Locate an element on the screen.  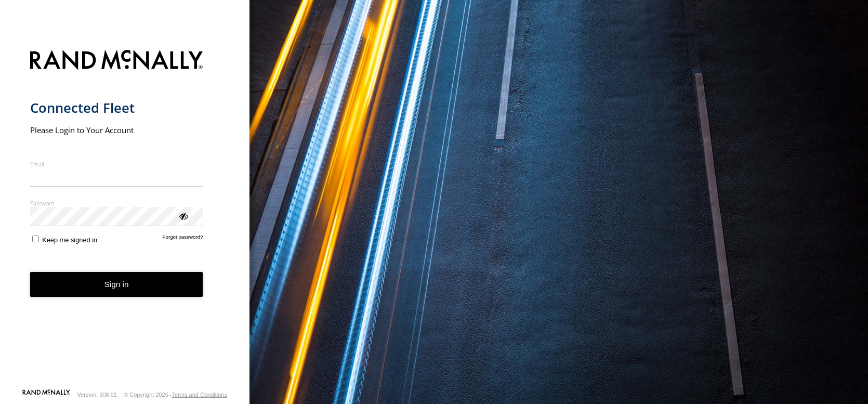
div: ViewPassword is located at coordinates (183, 216).